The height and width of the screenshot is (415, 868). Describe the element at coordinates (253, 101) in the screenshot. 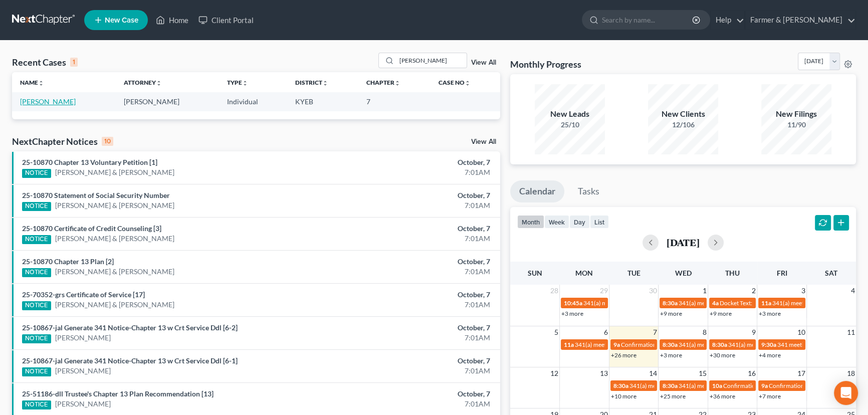

I see `td: Individual` at that location.